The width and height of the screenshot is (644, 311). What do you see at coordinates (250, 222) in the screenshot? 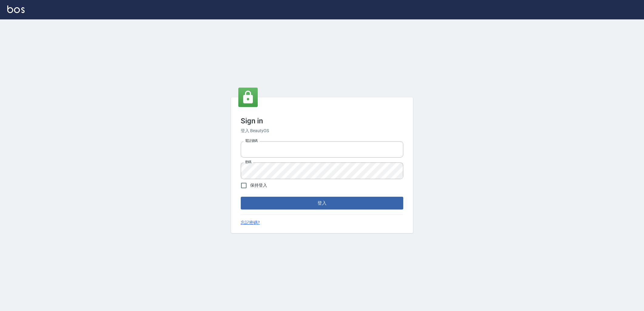
I see `a: 忘記密碼?` at bounding box center [250, 222].